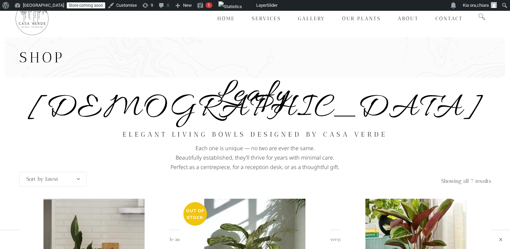 The width and height of the screenshot is (510, 249). Describe the element at coordinates (226, 19) in the screenshot. I see `span: Home` at that location.